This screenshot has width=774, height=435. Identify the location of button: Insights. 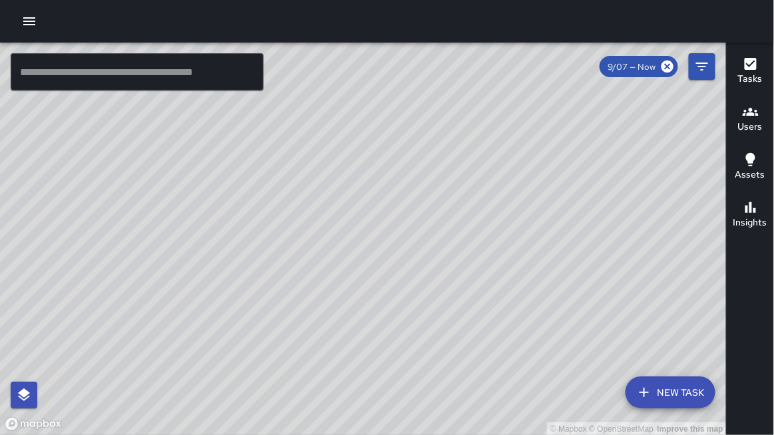
(750, 216).